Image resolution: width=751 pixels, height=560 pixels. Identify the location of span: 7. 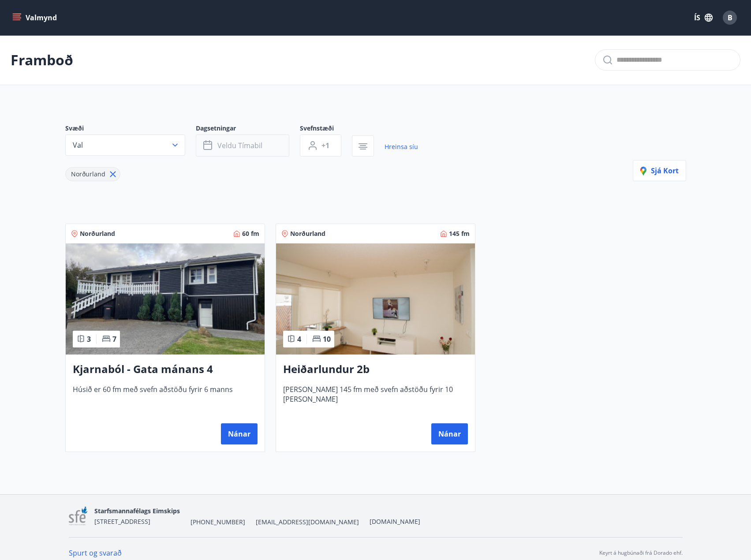
(114, 339).